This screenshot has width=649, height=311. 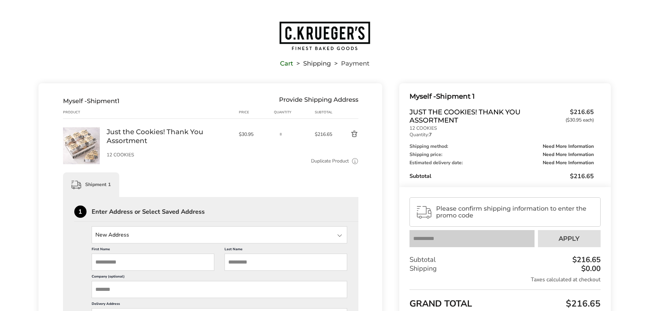 I want to click on input: First Name, so click(x=153, y=262).